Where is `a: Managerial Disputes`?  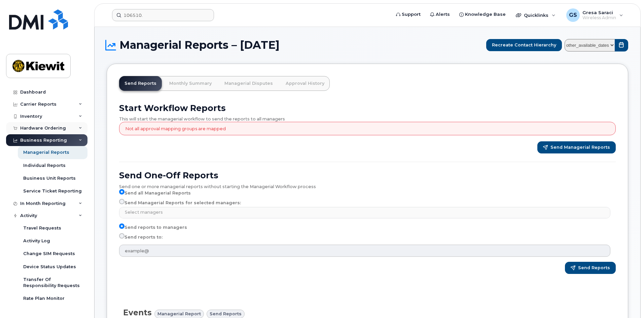
a: Managerial Disputes is located at coordinates (249, 83).